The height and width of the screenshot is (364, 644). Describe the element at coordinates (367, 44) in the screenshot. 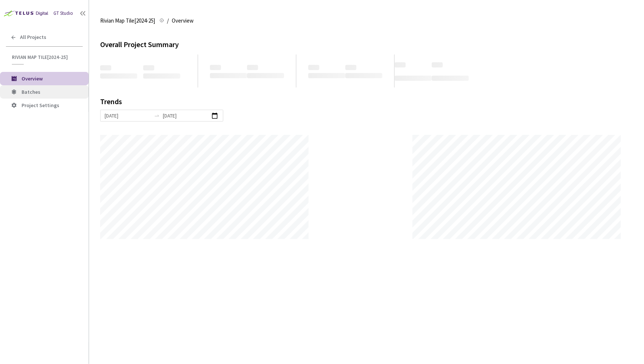

I see `div: Overall Project Summary` at that location.